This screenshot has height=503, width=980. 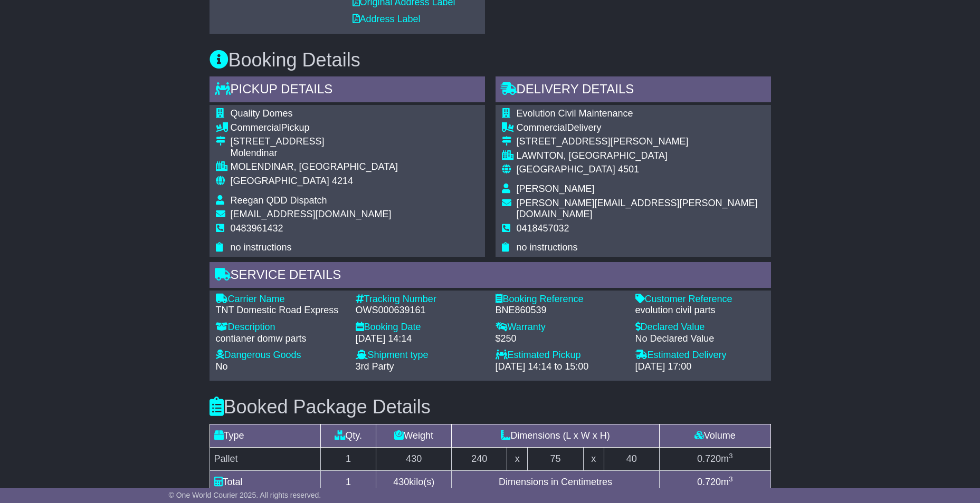 What do you see at coordinates (265, 482) in the screenshot?
I see `td: Total` at bounding box center [265, 482].